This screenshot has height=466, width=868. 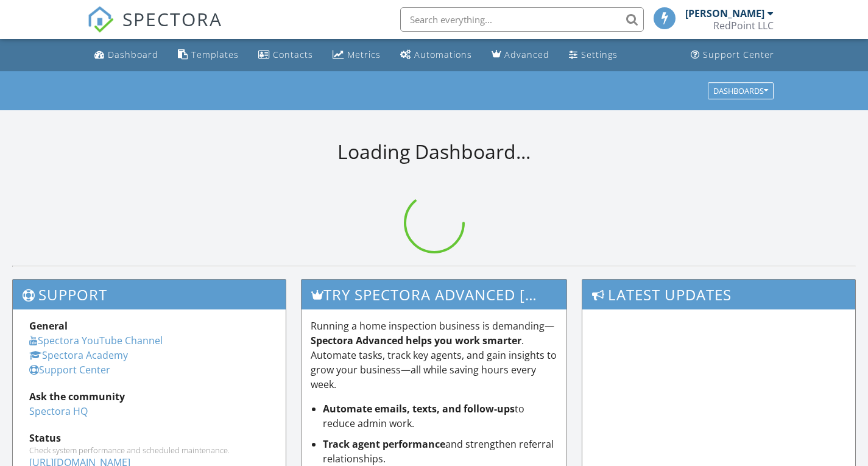 I want to click on div: Templates, so click(x=215, y=54).